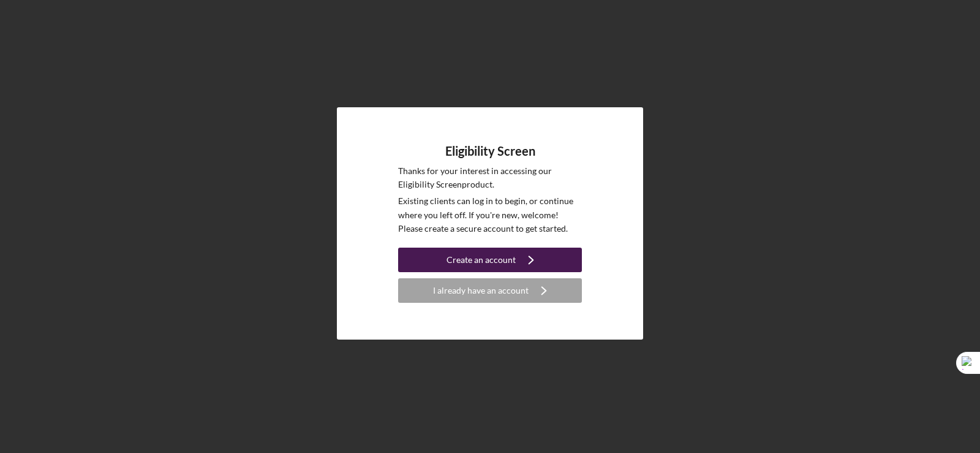 The image size is (980, 453). Describe the element at coordinates (481, 291) in the screenshot. I see `div: I already have an account` at that location.